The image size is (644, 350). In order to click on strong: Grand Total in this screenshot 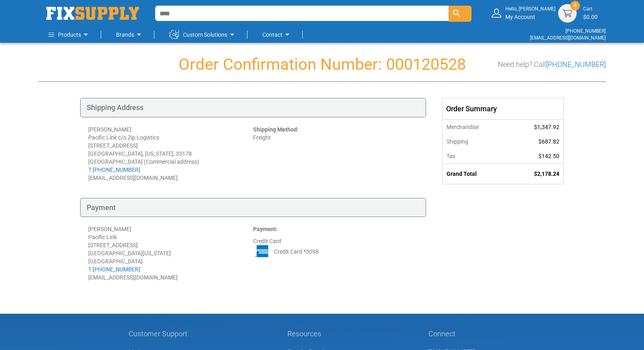, I will do `click(461, 174)`.